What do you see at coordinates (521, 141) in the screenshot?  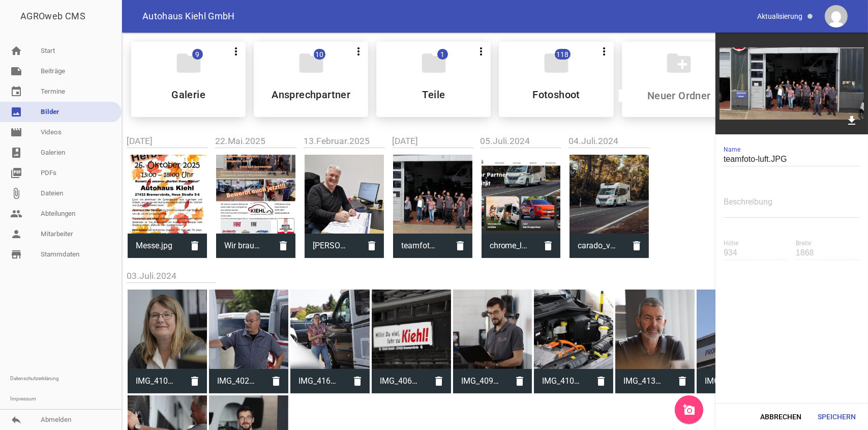 I see `h2: 05.Juli.2024` at bounding box center [521, 141].